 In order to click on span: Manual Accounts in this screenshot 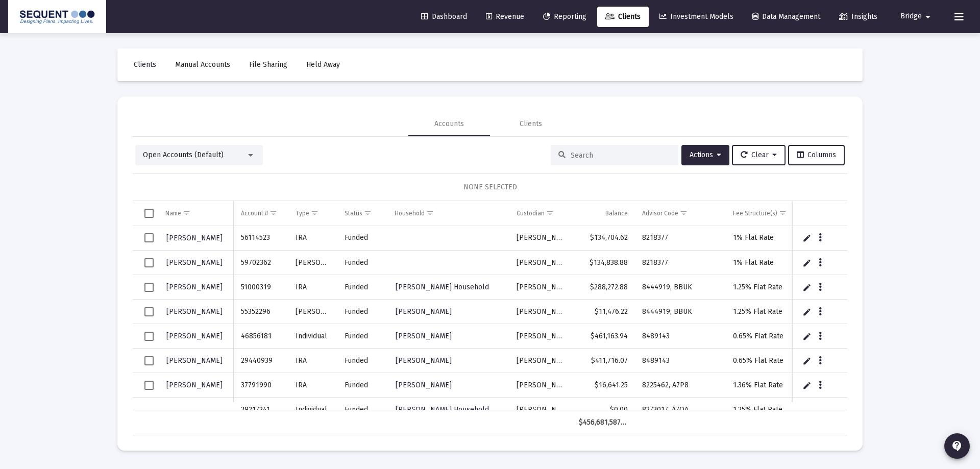, I will do `click(203, 64)`.